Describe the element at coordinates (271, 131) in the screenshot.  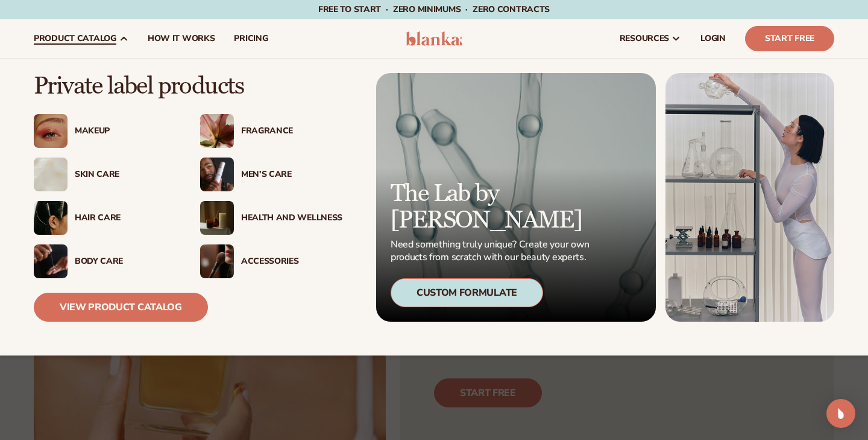
I see `a: Pink blooming flower. Fragrance` at that location.